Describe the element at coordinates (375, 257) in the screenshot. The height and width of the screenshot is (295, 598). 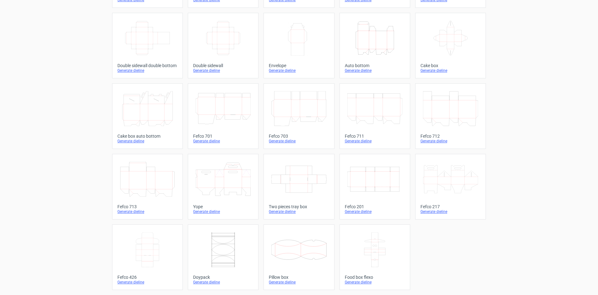
I see `a: Food box flexoGenerate dieline` at that location.